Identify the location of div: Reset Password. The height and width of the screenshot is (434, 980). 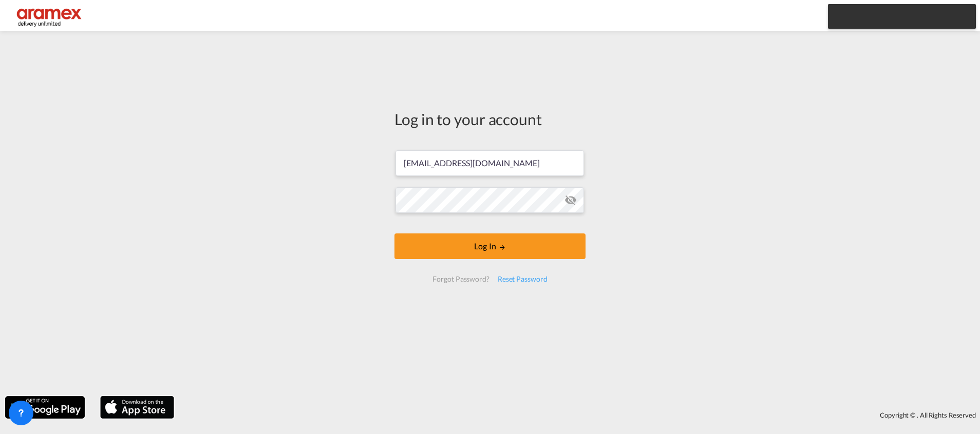
(522, 279).